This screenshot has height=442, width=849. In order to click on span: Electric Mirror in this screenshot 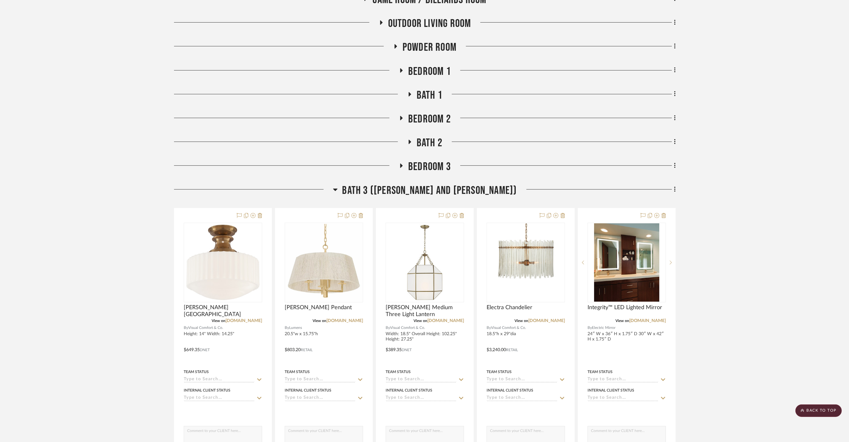, I will do `click(603, 328)`.